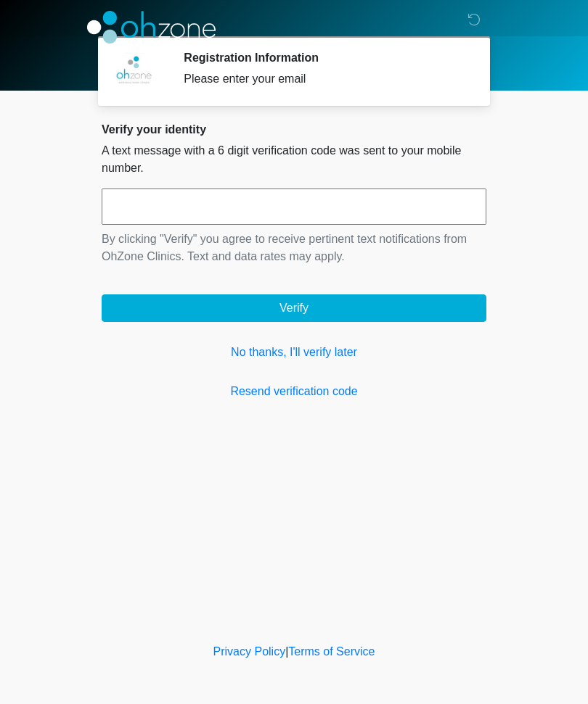 This screenshot has width=588, height=704. What do you see at coordinates (330, 652) in the screenshot?
I see `a: Terms of Service` at bounding box center [330, 652].